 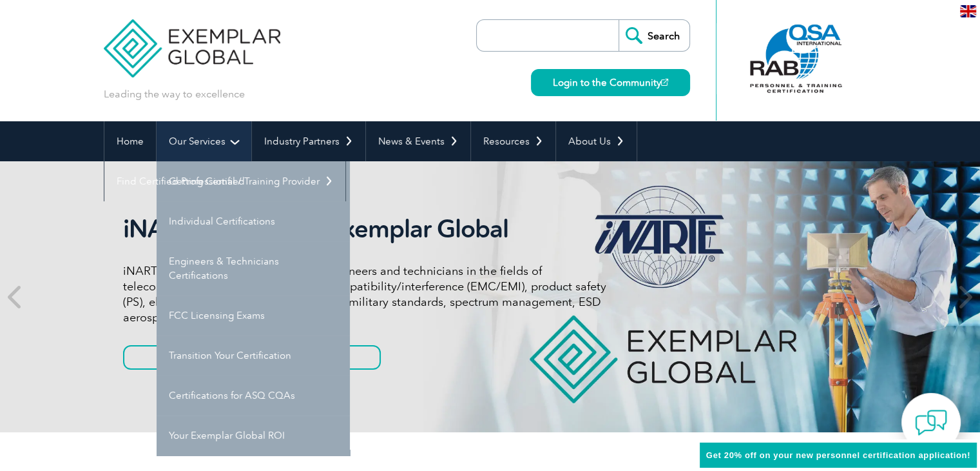 What do you see at coordinates (253, 268) in the screenshot?
I see `a: Engineers & Technicians Certifications` at bounding box center [253, 268].